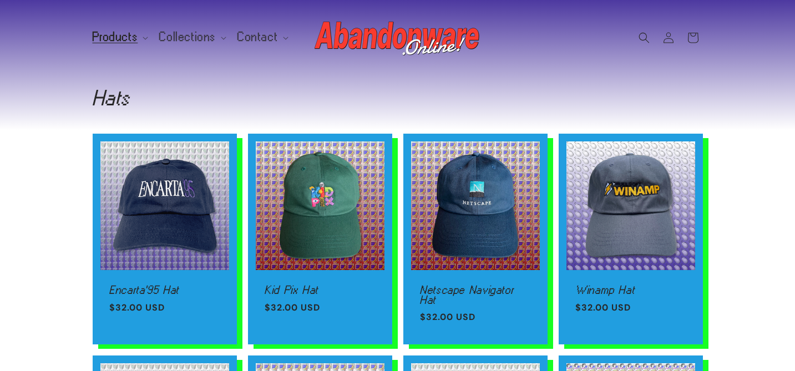 The width and height of the screenshot is (795, 371). I want to click on summary: Contact, so click(262, 37).